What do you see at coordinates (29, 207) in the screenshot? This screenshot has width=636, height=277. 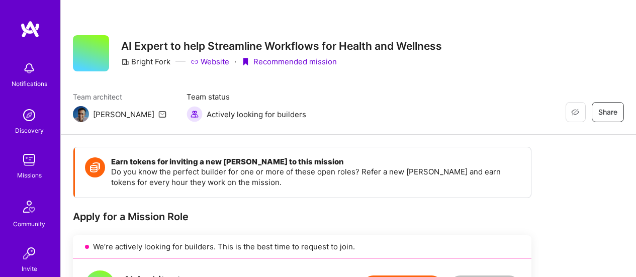 I see `img: Community` at bounding box center [29, 207].